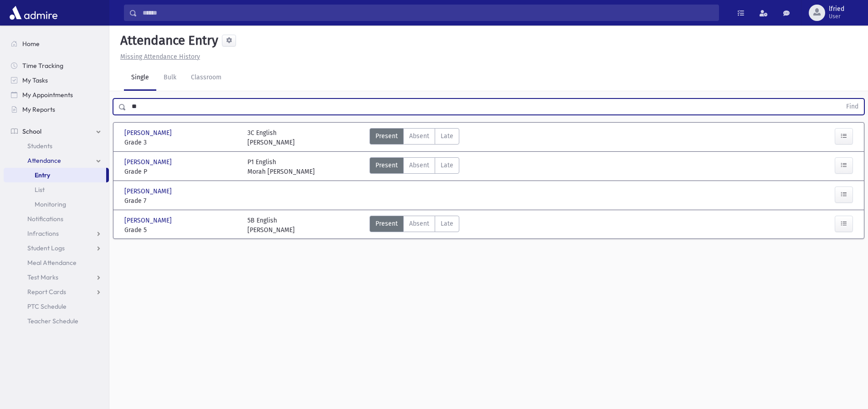  What do you see at coordinates (47, 95) in the screenshot?
I see `span: My Appointments` at bounding box center [47, 95].